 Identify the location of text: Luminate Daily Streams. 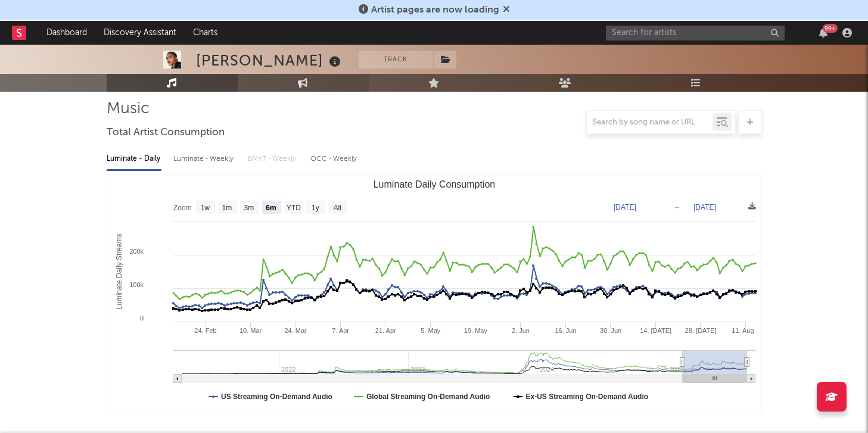
(119, 271).